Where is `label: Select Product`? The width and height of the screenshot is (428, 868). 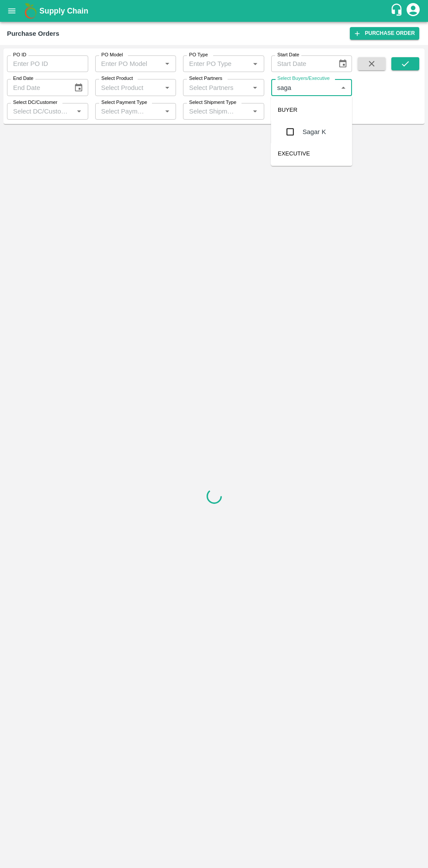
label: Select Product is located at coordinates (117, 79).